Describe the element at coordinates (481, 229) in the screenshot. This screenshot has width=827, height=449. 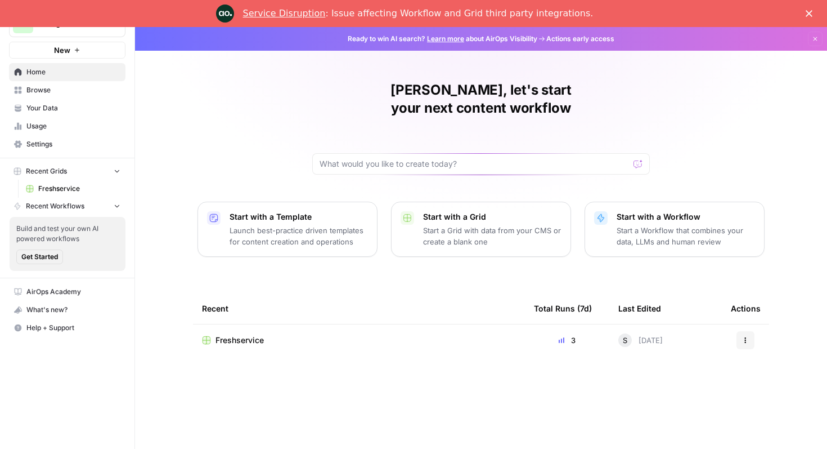
I see `button: Start with a GridStart a Grid with data from your CMS or create a blank one` at that location.